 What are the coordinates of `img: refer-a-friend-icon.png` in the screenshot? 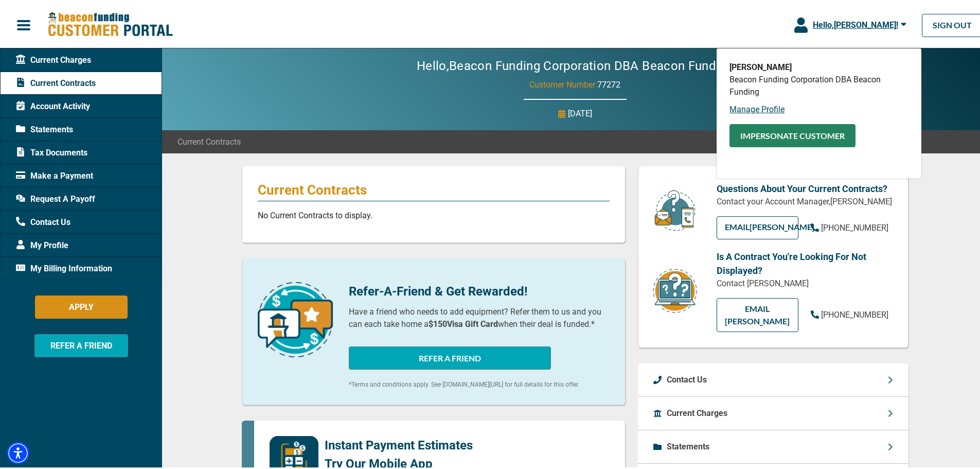 It's located at (295, 318).